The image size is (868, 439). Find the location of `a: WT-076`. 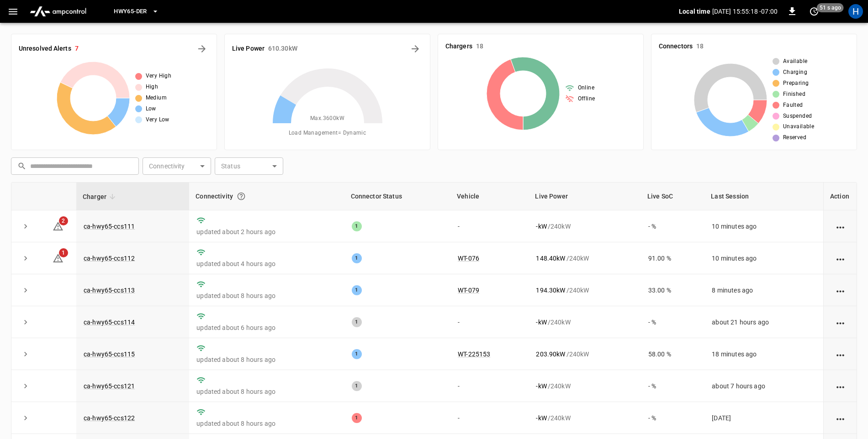

a: WT-076 is located at coordinates (468, 258).